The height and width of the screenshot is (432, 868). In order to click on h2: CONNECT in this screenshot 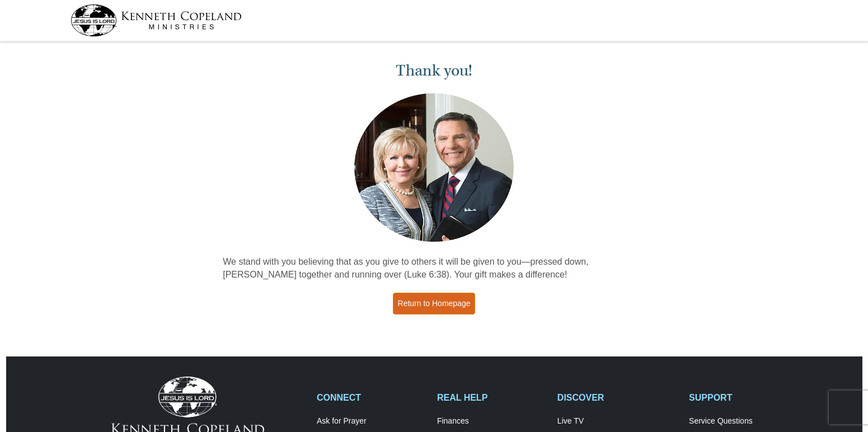, I will do `click(371, 398)`.